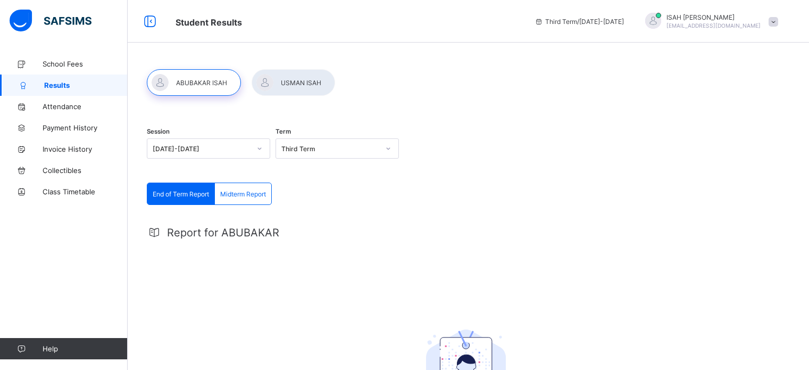  What do you see at coordinates (86, 85) in the screenshot?
I see `span: Results` at bounding box center [86, 85].